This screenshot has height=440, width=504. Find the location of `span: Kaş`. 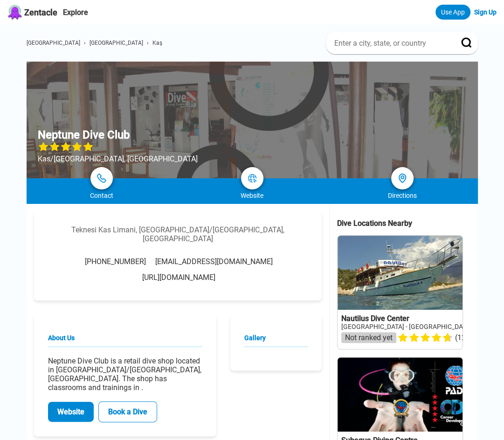

span: Kaş is located at coordinates (157, 43).